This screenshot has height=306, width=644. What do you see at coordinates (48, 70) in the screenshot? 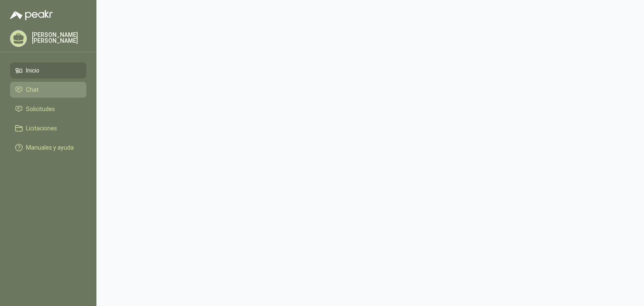
I see `a: Inicio` at bounding box center [48, 70].